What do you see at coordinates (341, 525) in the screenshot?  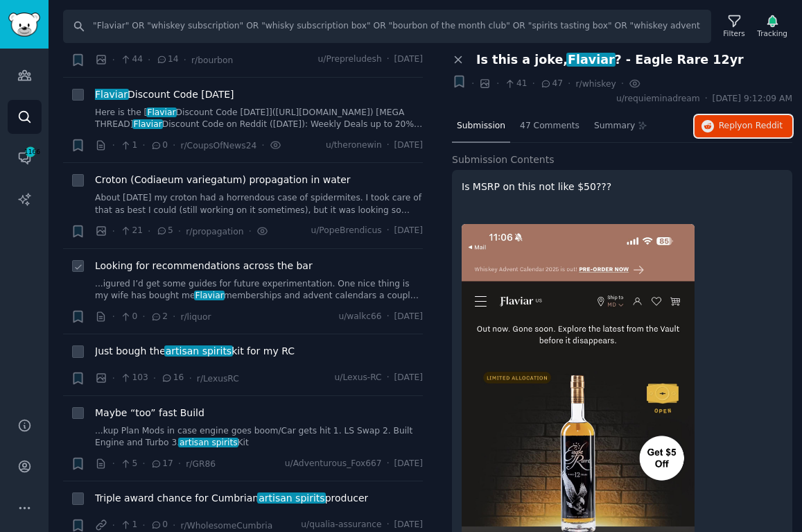 I see `span: u/qualia-assurance` at bounding box center [341, 525].